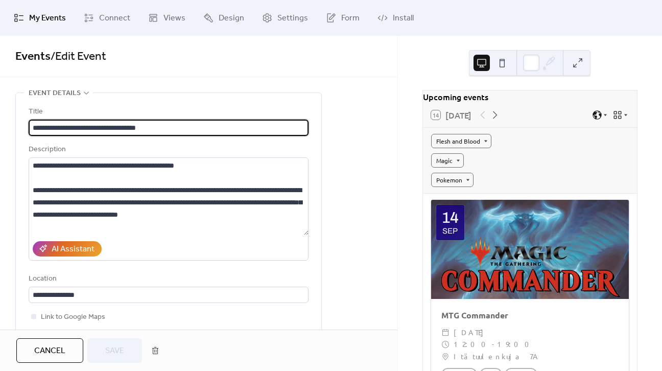 This screenshot has height=371, width=662. Describe the element at coordinates (496, 356) in the screenshot. I see `span: Itätuulenkuja 7A` at that location.